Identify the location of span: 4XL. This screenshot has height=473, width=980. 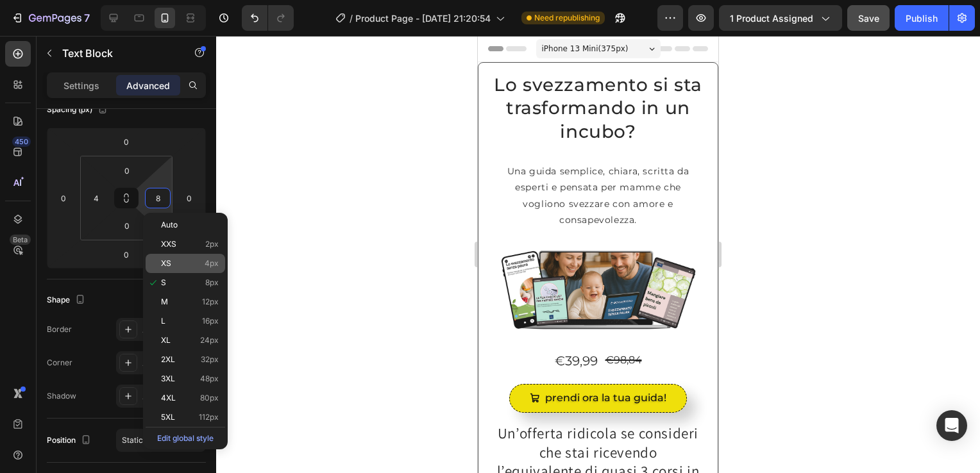
(168, 398).